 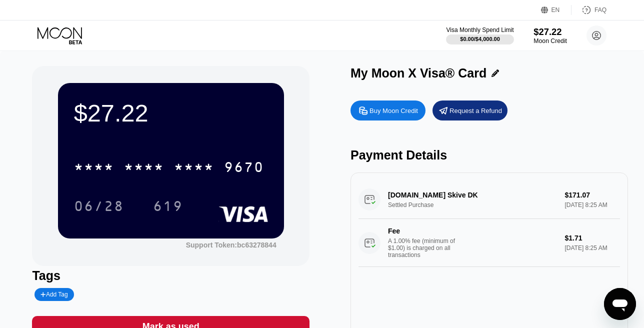 I want to click on div: Payment Details, so click(x=489, y=155).